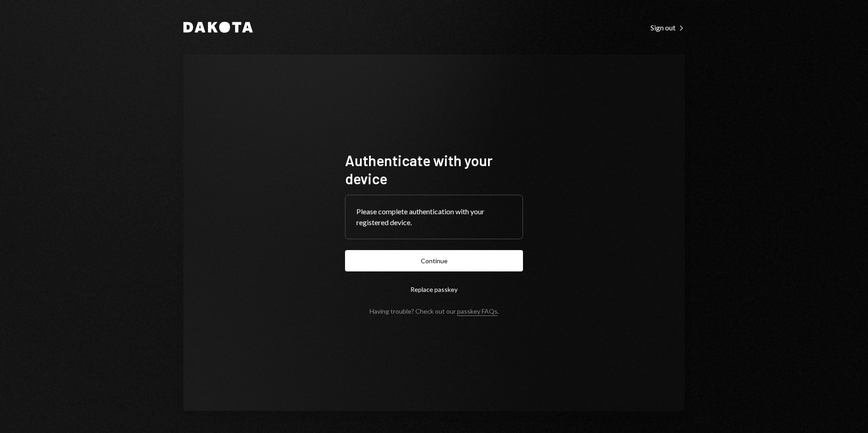 Image resolution: width=868 pixels, height=433 pixels. Describe the element at coordinates (668, 28) in the screenshot. I see `div: Sign out` at that location.